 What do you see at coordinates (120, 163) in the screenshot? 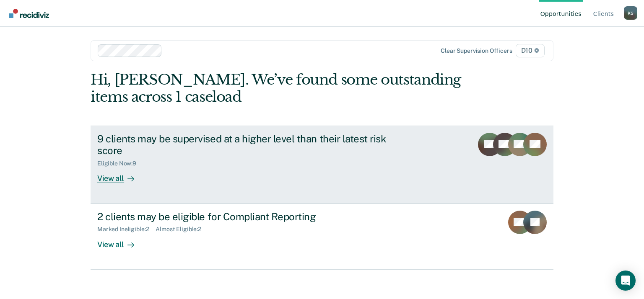
I see `div: Eligible Now : 9` at bounding box center [120, 163].